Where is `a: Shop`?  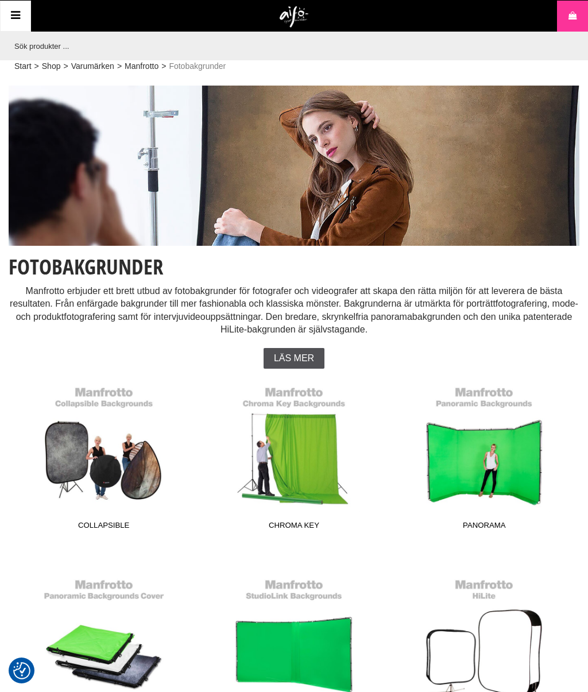
a: Shop is located at coordinates (51, 66).